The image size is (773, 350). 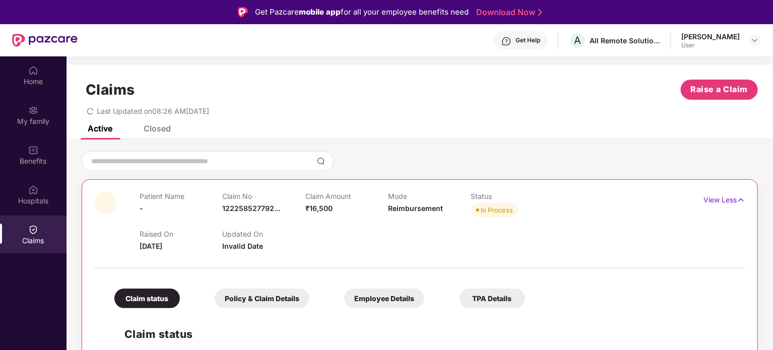 I want to click on img: svg+xml;base64,PHN2ZyBpZD0iRHJvcGRvd24tMzJ4MzIiIHhtbG5zPSJodHRwOi8vd3d3LnczLm9yZy8yMDAwL3N2ZyIgd2..., so click(x=755, y=40).